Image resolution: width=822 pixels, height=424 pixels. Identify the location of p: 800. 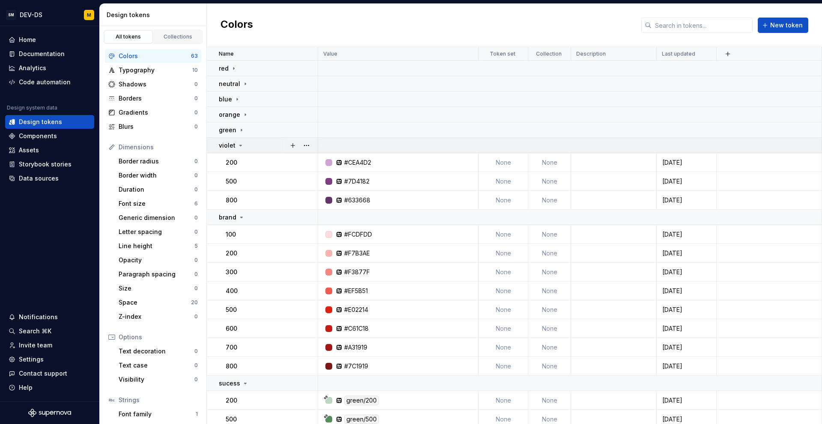
(231, 200).